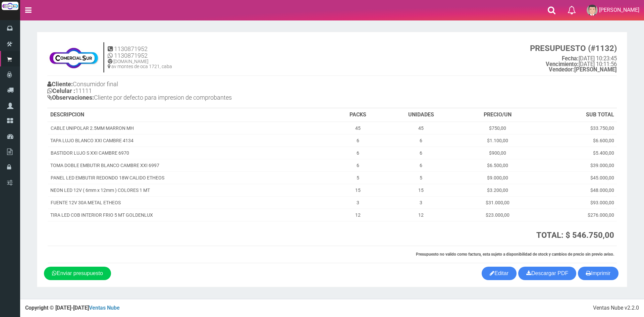 Image resolution: width=644 pixels, height=317 pixels. Describe the element at coordinates (190, 140) in the screenshot. I see `td: TAPA LUJO BLANCO XXI CAMBRE 4134` at that location.